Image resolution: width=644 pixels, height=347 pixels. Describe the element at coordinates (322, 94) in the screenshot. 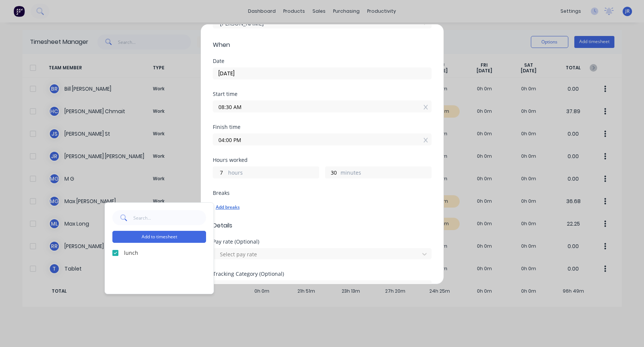

I see `div: Start time` at that location.